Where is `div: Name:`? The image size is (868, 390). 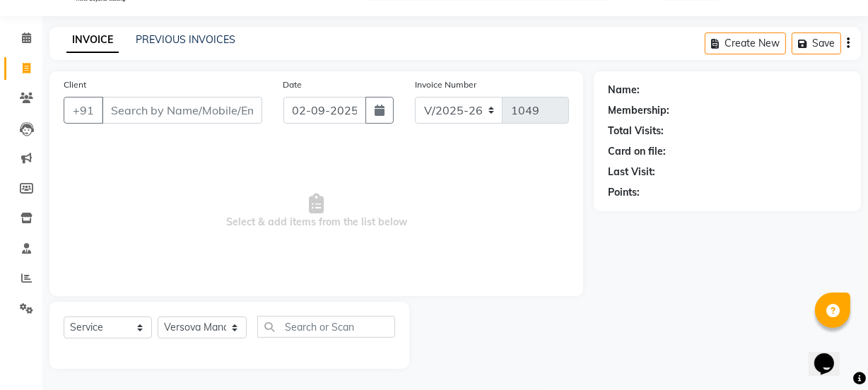 div: Name: is located at coordinates (624, 90).